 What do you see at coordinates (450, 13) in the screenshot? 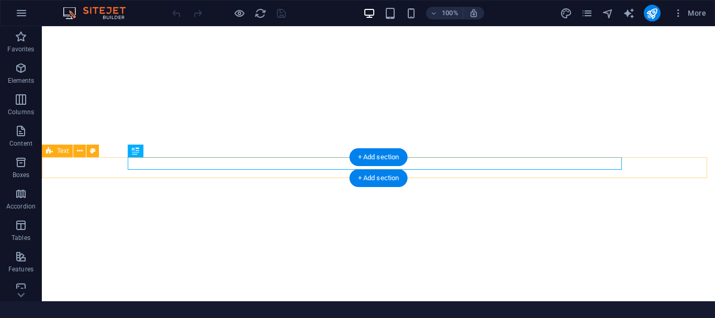
I see `h6: 100%` at bounding box center [450, 13].